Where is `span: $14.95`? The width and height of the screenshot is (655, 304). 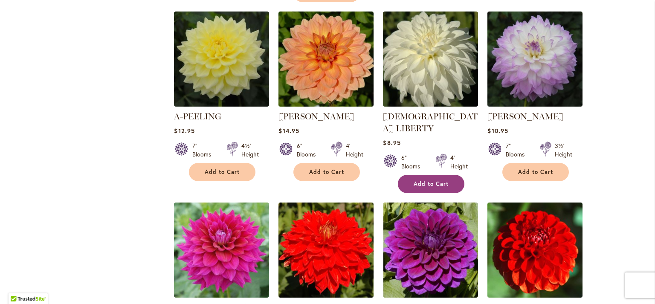
span: $14.95 is located at coordinates (289, 131).